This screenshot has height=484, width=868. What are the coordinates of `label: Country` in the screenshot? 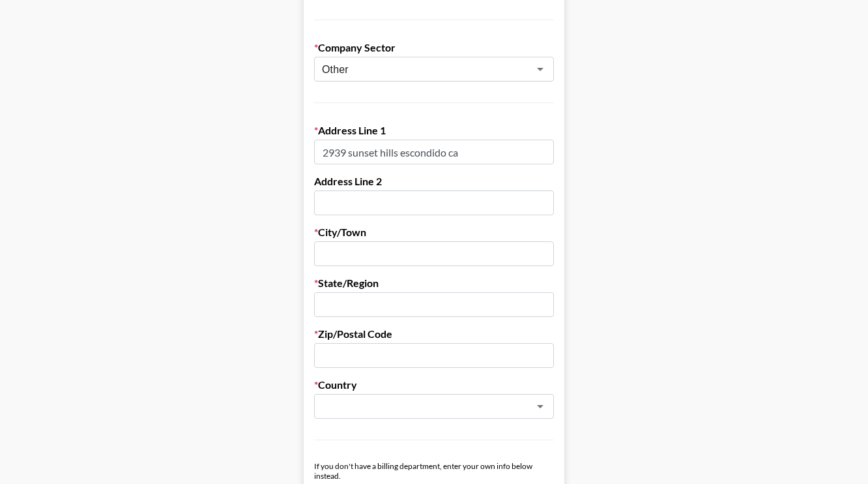 It's located at (434, 385).